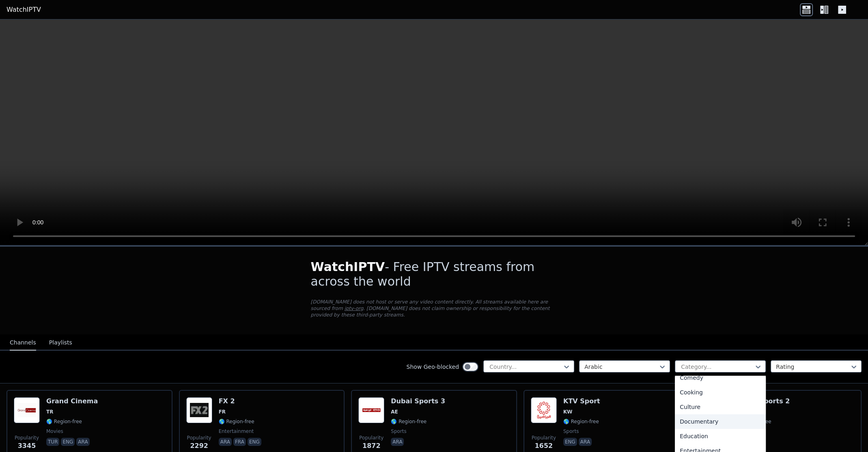  Describe the element at coordinates (418, 401) in the screenshot. I see `h6: Dubai Sports 3` at that location.